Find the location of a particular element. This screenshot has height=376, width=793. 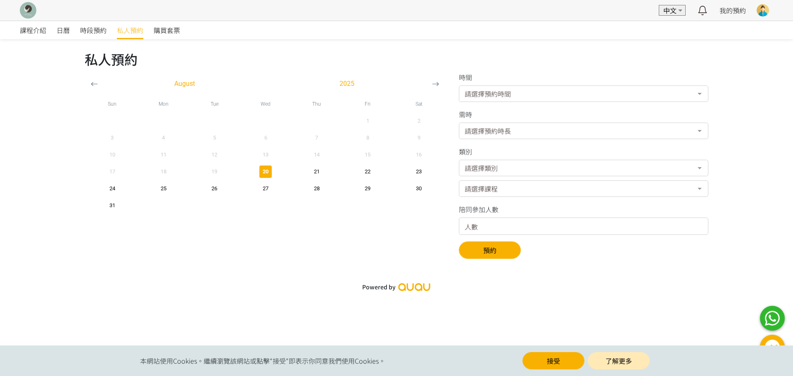

span: 16 is located at coordinates (419, 155).